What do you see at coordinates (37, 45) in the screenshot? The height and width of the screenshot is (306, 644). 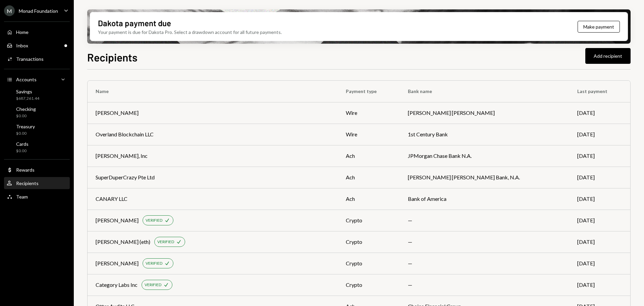 I see `a: Inbox` at bounding box center [37, 45].